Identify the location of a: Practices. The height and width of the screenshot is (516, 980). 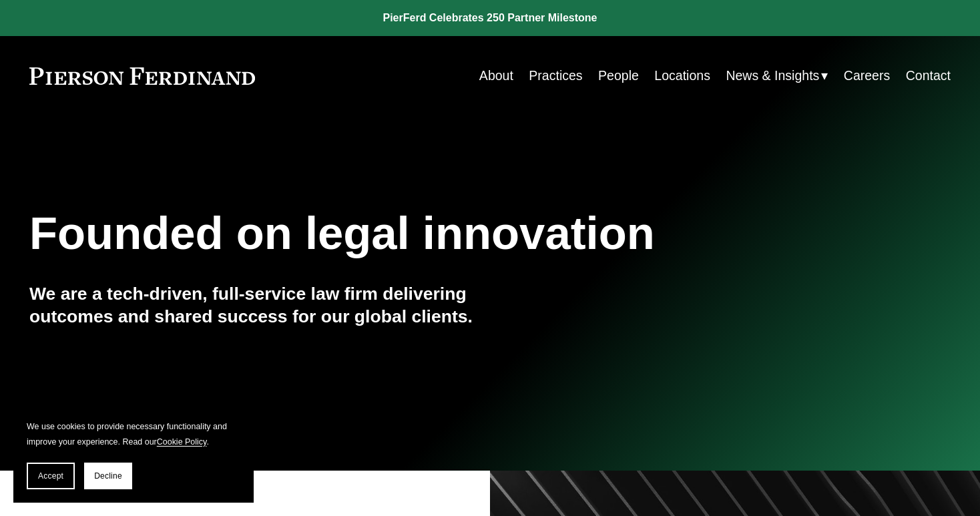
(556, 76).